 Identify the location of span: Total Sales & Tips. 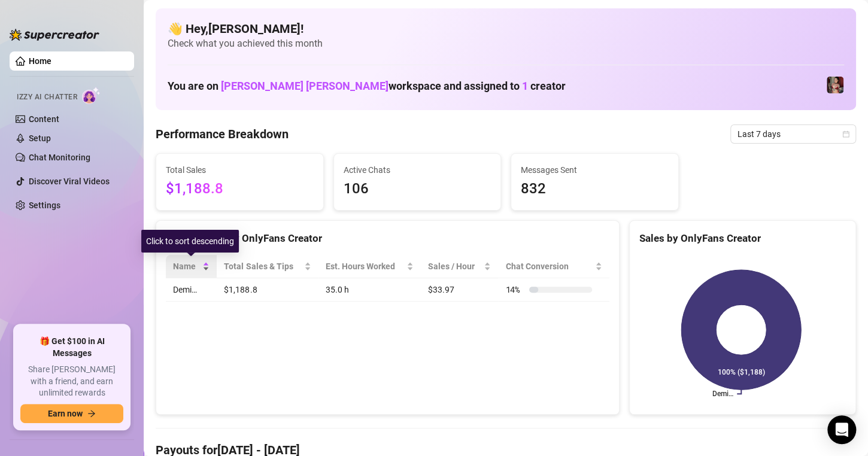
(263, 267).